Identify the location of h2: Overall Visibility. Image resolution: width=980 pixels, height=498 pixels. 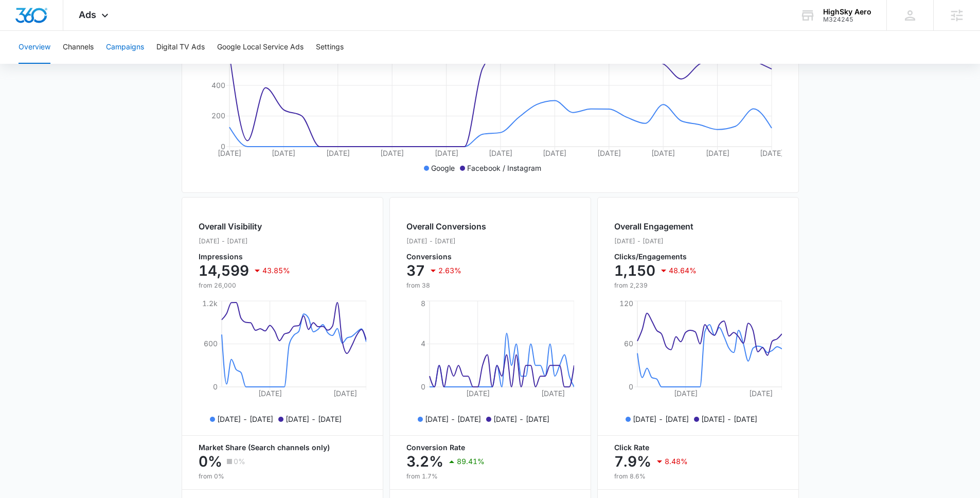
(245, 227).